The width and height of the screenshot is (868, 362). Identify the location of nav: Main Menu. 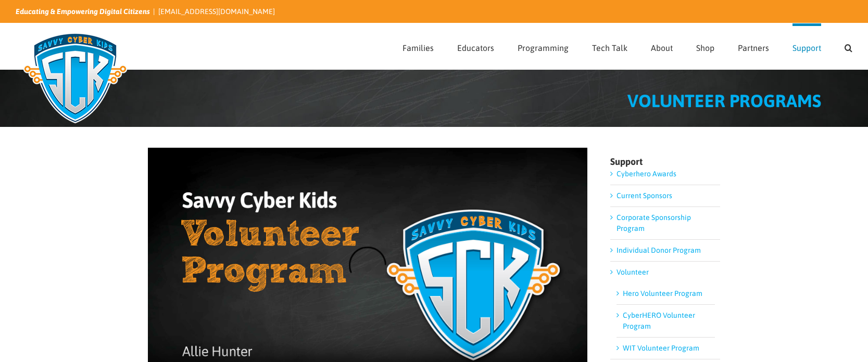
(627, 46).